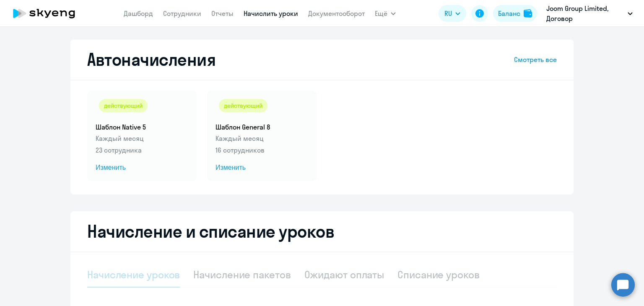 This screenshot has height=306, width=644. I want to click on span: RU, so click(448, 13).